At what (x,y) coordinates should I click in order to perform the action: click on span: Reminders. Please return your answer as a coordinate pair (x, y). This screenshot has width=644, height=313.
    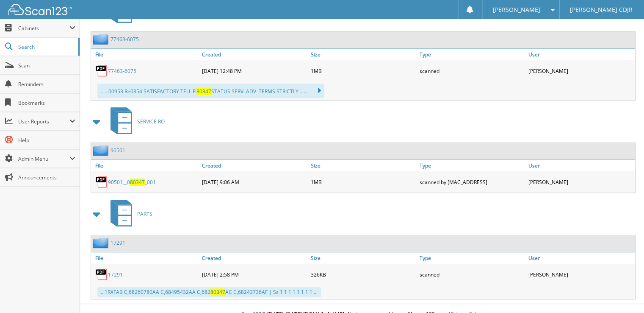
    Looking at the image, I should click on (47, 84).